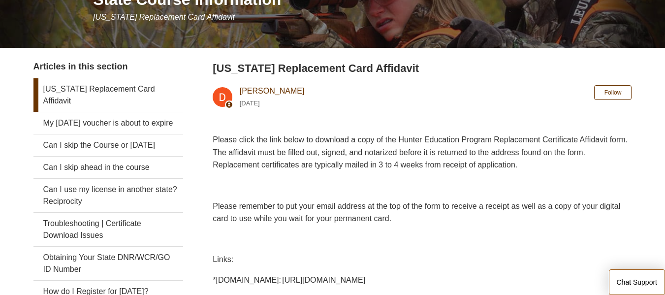  What do you see at coordinates (108, 195) in the screenshot?
I see `a: Can I use my license in another state? Reciprocity` at bounding box center [108, 195].